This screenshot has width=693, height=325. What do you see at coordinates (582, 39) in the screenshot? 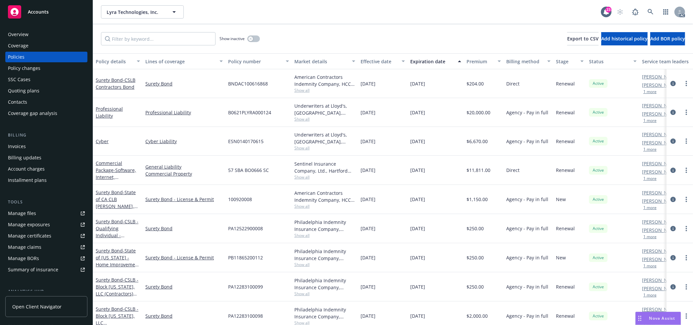
I see `button: Export to CSV` at bounding box center [582, 39].